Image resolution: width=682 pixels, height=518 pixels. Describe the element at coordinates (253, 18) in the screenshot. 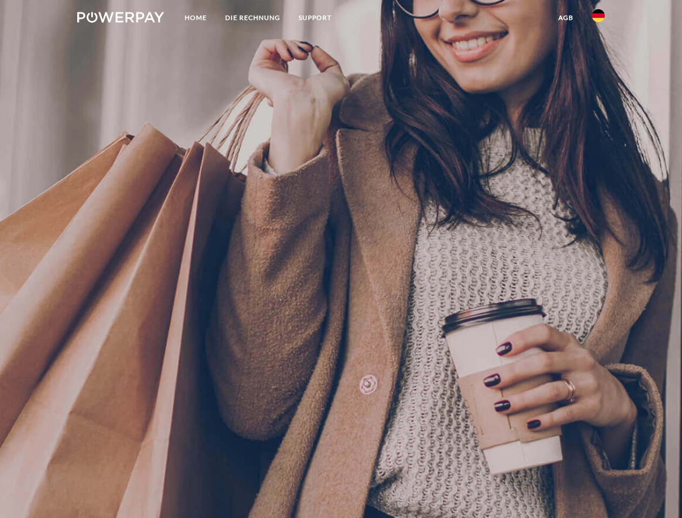

I see `a: DIE RECHNUNG` at that location.